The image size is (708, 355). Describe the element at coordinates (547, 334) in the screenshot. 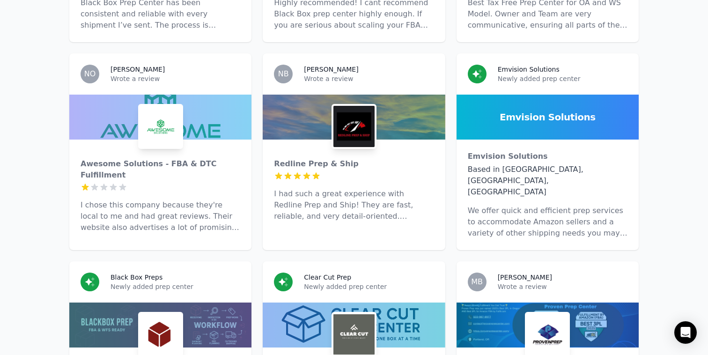

I see `img: Proven Prep` at that location.